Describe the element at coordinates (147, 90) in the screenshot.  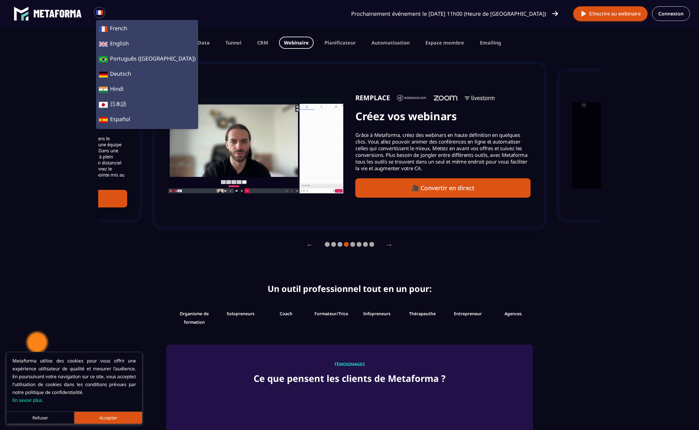
I see `span: Hindi` at that location.